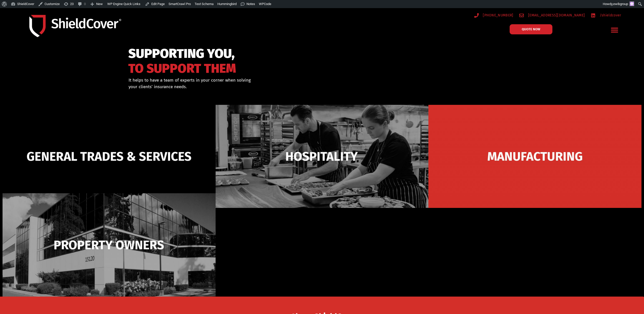 The height and width of the screenshot is (314, 644). I want to click on p: your clients’ insurance needs., so click(238, 87).